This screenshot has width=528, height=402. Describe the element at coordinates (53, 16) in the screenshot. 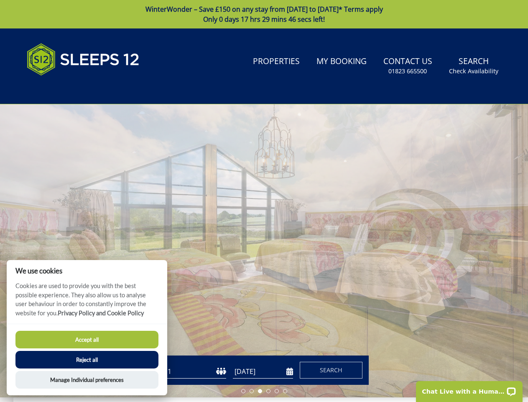

I see `p: Chat Live with a Human!` at that location.